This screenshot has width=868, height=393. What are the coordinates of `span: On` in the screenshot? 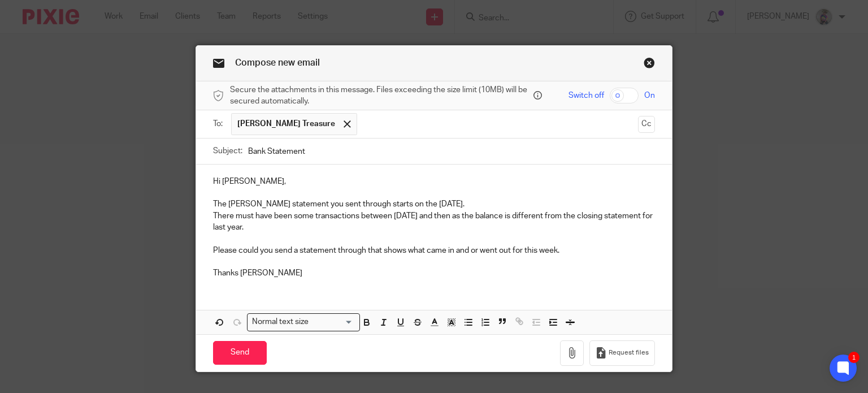 It's located at (650, 96).